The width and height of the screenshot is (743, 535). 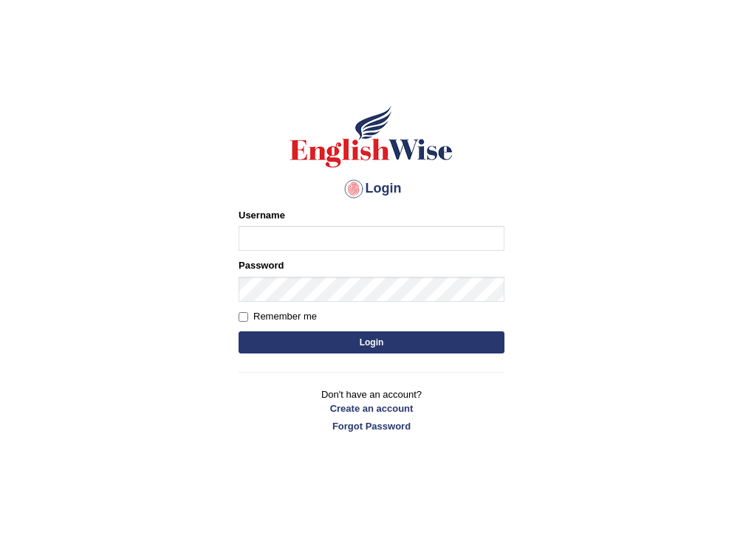 What do you see at coordinates (371, 343) in the screenshot?
I see `button: Login` at bounding box center [371, 343].